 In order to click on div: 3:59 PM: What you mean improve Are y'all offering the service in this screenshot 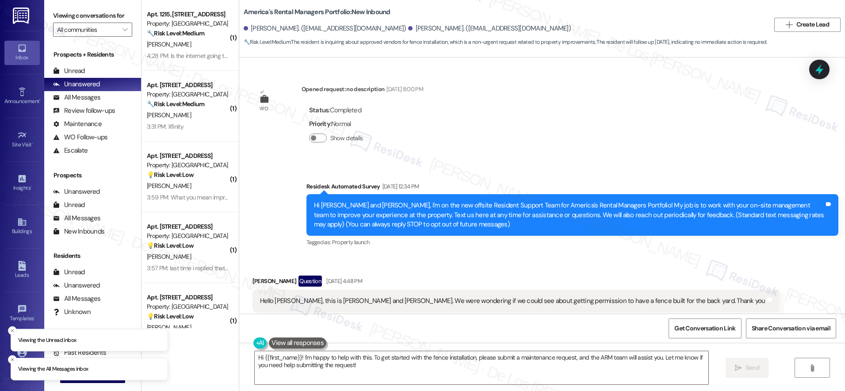, I will do `click(226, 197)`.